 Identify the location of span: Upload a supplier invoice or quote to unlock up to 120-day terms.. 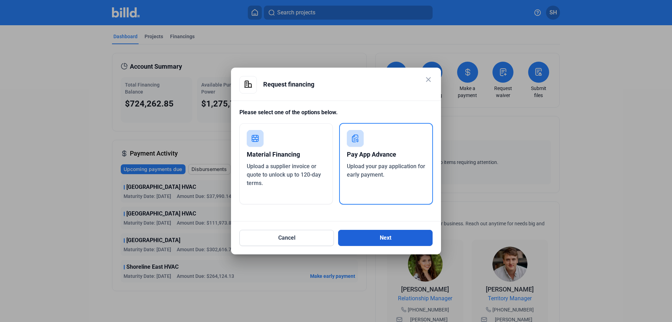
(284, 174).